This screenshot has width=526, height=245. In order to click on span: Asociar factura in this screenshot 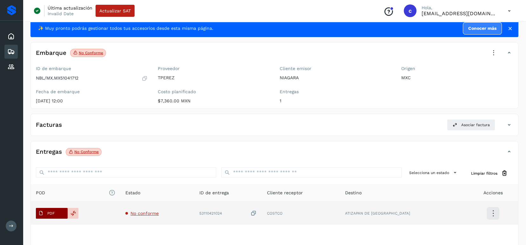, I will do `click(475, 125)`.